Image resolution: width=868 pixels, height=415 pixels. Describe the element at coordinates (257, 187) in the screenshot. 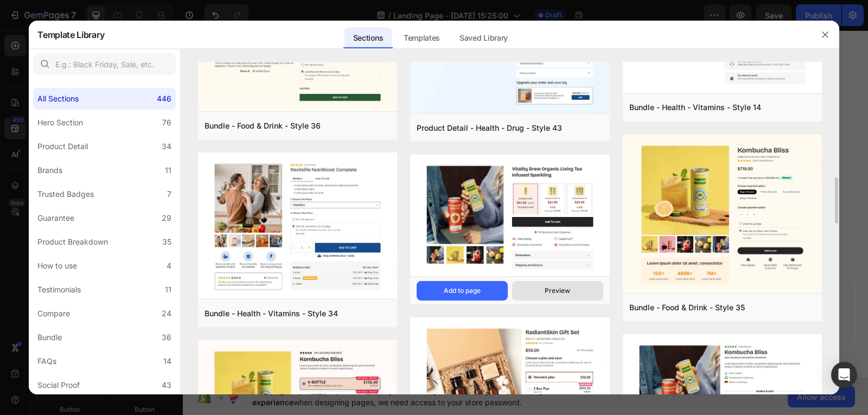

I see `div: Acceseaza folosind parola` at that location.